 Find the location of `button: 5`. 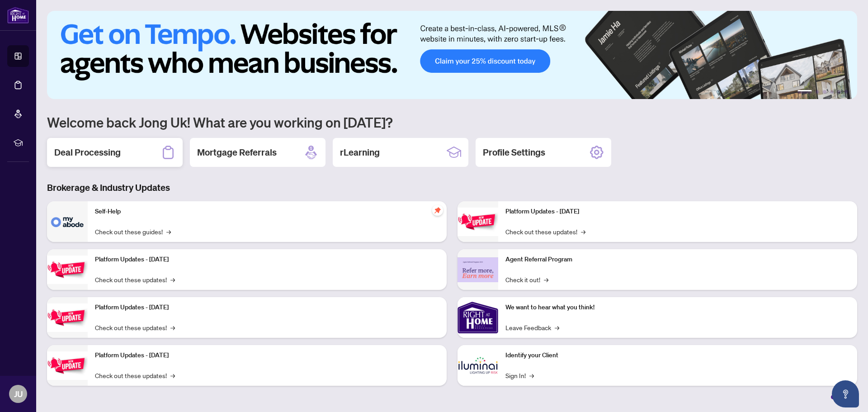

button: 5 is located at coordinates (839, 92).